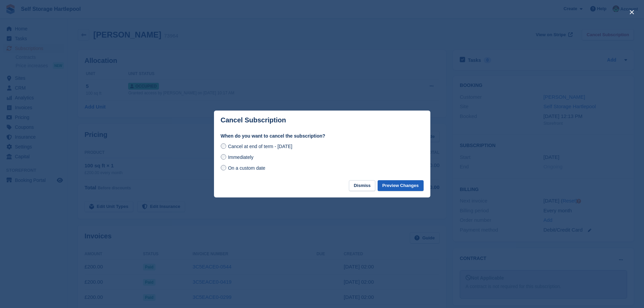 The image size is (644, 308). Describe the element at coordinates (223, 157) in the screenshot. I see `input: Immediately` at that location.